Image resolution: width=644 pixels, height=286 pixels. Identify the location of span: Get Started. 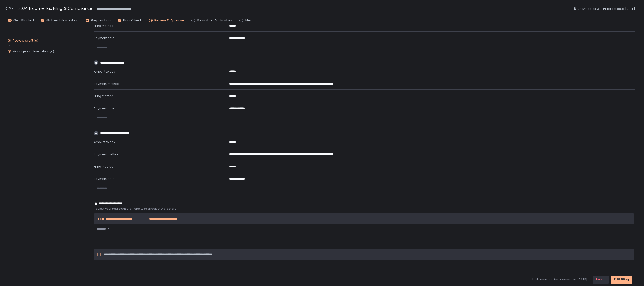
(23, 20).